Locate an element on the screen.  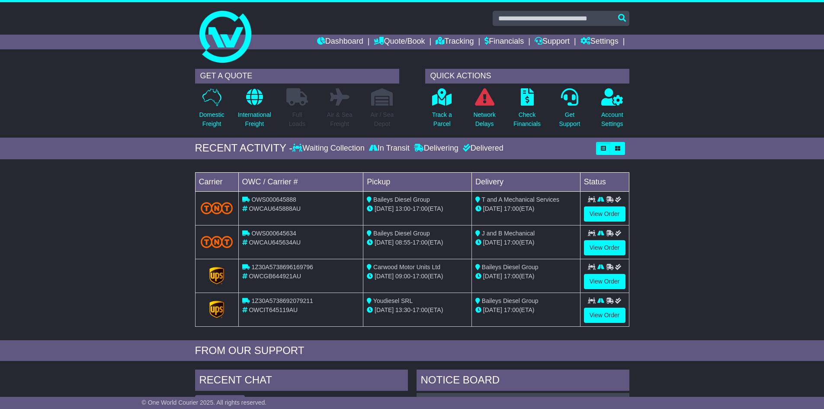
a: CheckFinancials is located at coordinates (527, 110).